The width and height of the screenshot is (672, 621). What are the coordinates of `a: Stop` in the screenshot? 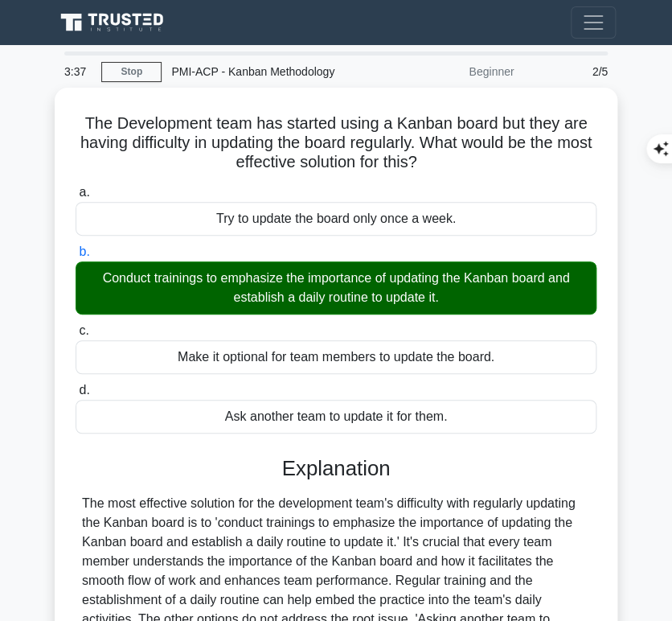 It's located at (131, 71).